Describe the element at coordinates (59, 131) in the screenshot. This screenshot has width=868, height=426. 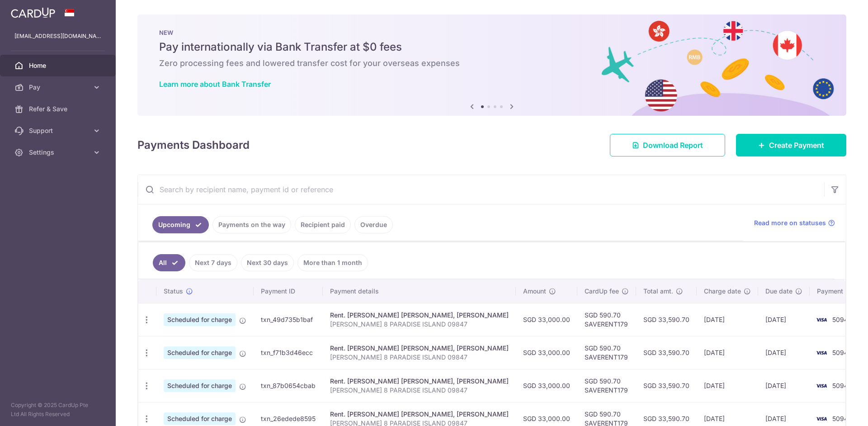
I see `span: Support` at that location.